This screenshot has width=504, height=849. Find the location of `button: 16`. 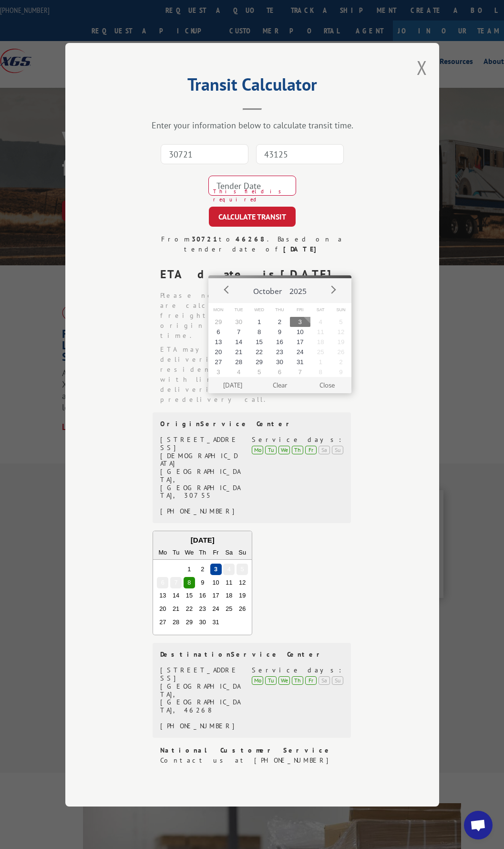

button: 16 is located at coordinates (280, 342).